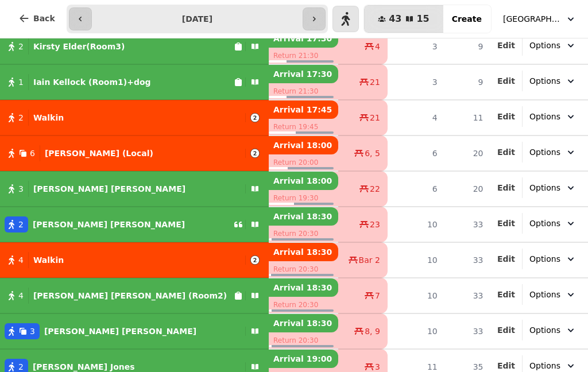 This screenshot has width=588, height=372. Describe the element at coordinates (468, 118) in the screenshot. I see `td: 11` at that location.